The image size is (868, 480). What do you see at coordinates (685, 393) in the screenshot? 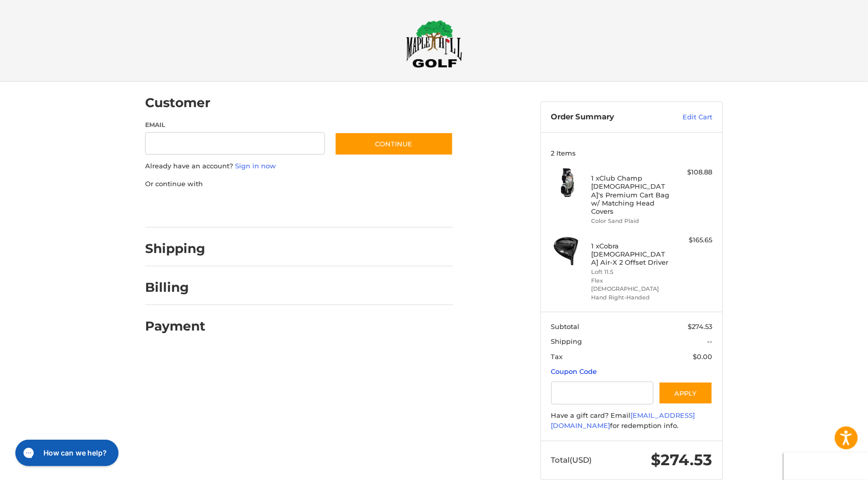
I see `button: Apply` at bounding box center [685, 393].